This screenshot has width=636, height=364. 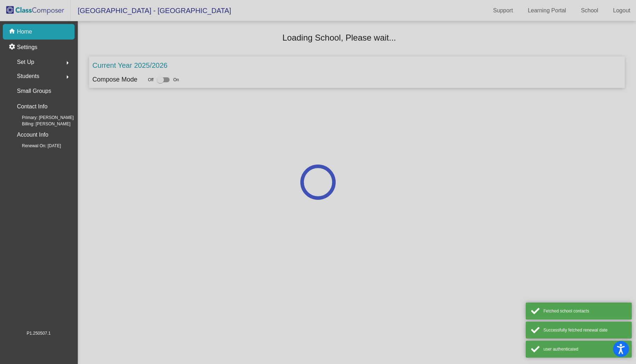 What do you see at coordinates (13, 47) in the screenshot?
I see `mat-icon: settings` at bounding box center [13, 47].